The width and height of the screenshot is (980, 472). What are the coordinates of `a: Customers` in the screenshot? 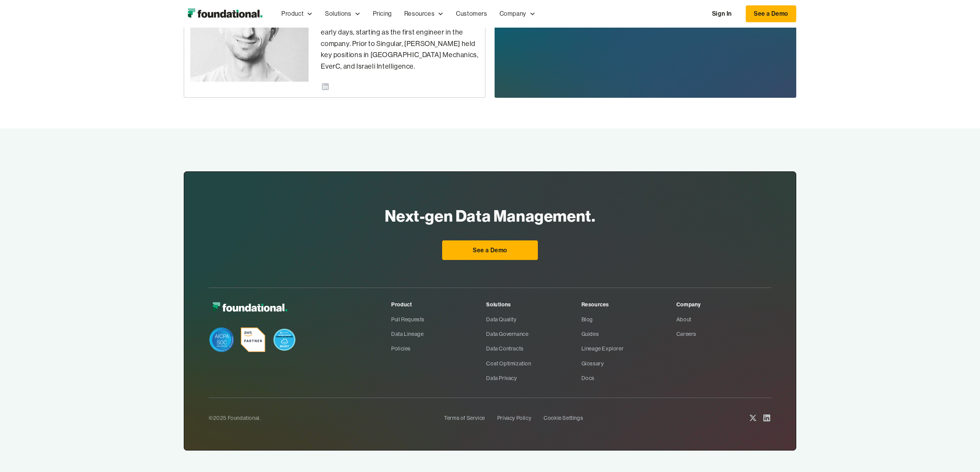 It's located at (472, 14).